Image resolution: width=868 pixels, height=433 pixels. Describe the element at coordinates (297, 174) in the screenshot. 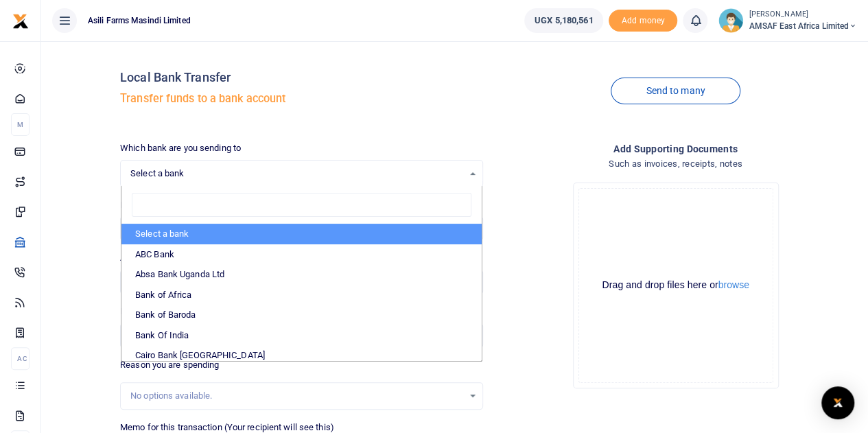

I see `span: Select a bank` at that location.